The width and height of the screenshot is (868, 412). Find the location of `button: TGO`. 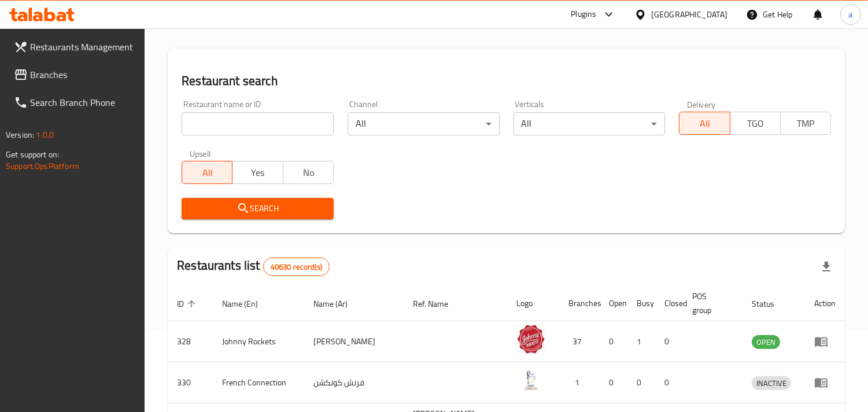

button: TGO is located at coordinates (755, 123).